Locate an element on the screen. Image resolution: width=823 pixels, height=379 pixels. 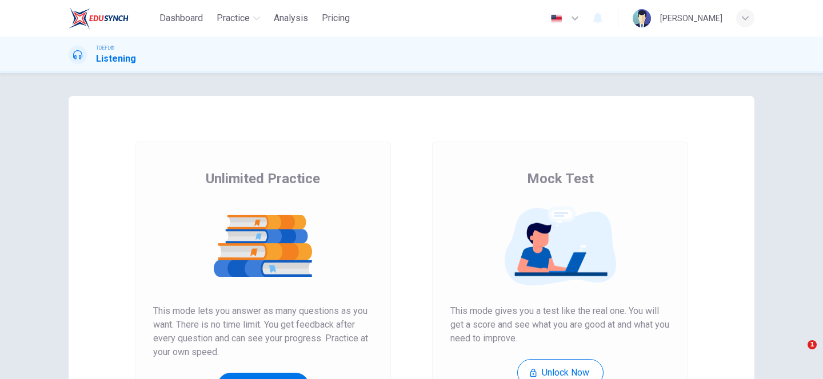
button: Analysis is located at coordinates (291, 18).